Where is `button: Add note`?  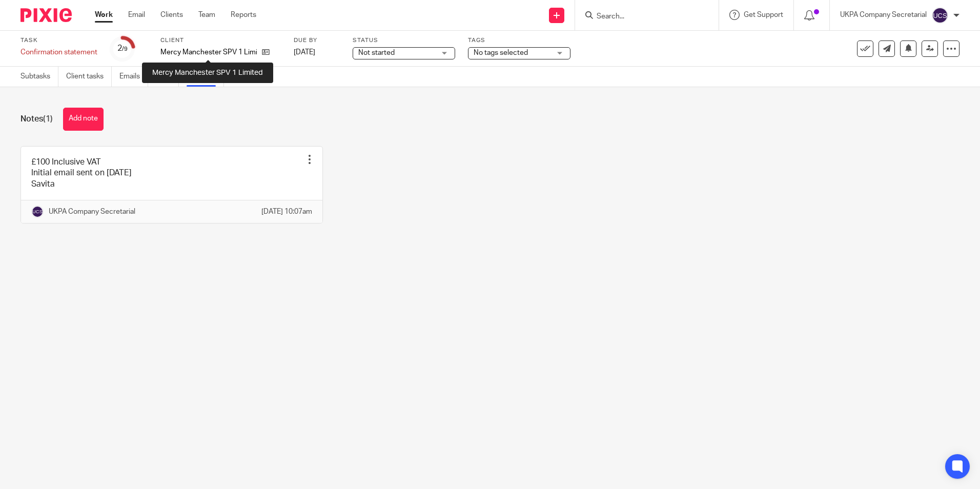 button: Add note is located at coordinates (83, 119).